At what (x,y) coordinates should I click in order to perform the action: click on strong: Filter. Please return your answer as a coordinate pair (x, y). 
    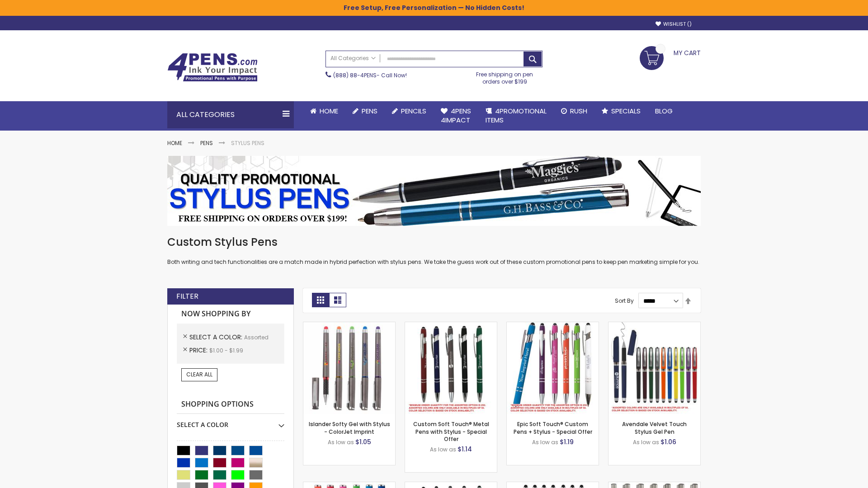
    Looking at the image, I should click on (187, 296).